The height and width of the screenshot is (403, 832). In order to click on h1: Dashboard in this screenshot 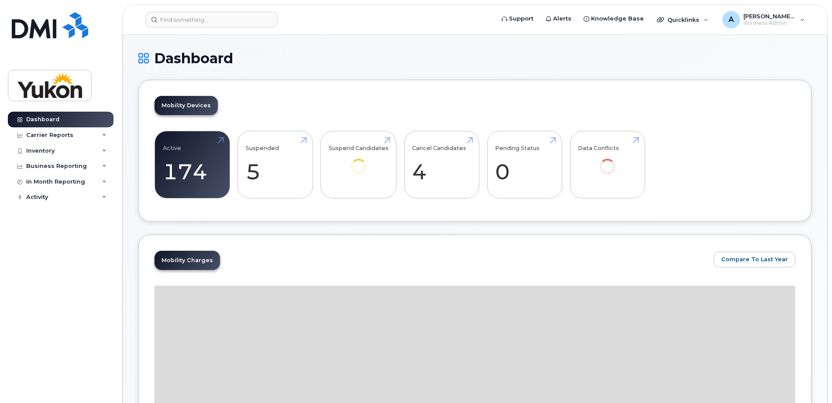, I will do `click(475, 58)`.